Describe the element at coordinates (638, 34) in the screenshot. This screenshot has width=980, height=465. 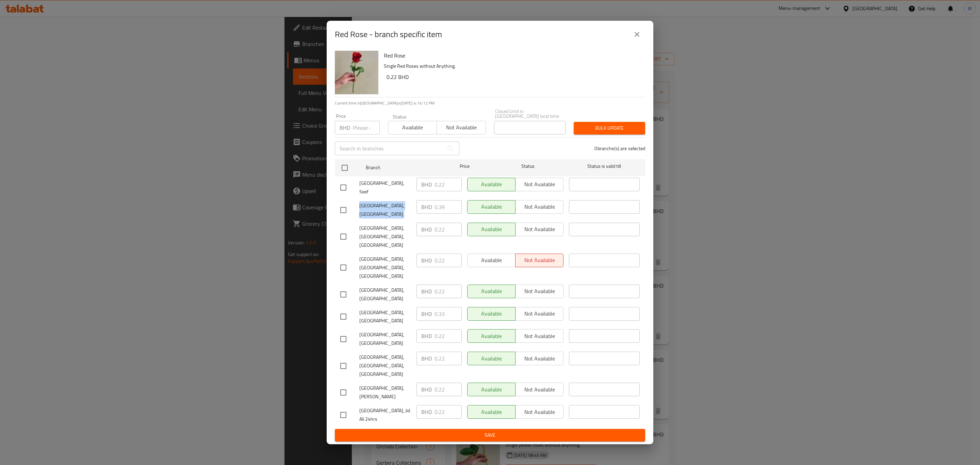
I see `button: close` at that location.